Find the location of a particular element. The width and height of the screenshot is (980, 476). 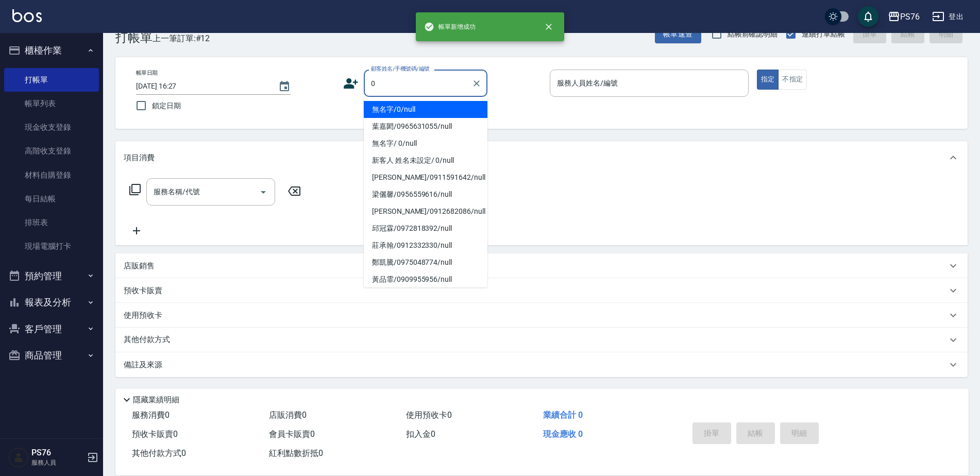

button: 帳單速查 is located at coordinates (678, 34).